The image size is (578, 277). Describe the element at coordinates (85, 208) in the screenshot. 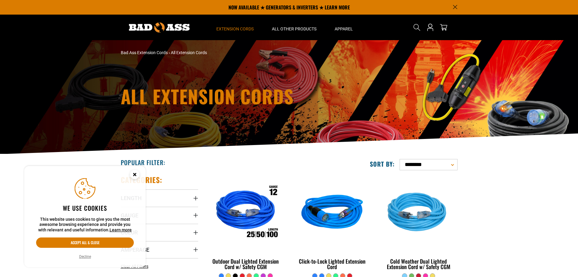

I see `h2: We use cookies` at that location.